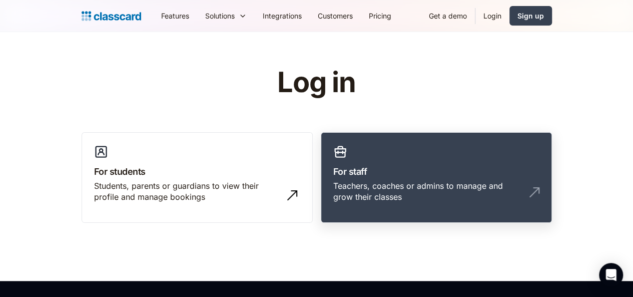 The width and height of the screenshot is (633, 297). Describe the element at coordinates (380, 16) in the screenshot. I see `a: Pricing` at that location.